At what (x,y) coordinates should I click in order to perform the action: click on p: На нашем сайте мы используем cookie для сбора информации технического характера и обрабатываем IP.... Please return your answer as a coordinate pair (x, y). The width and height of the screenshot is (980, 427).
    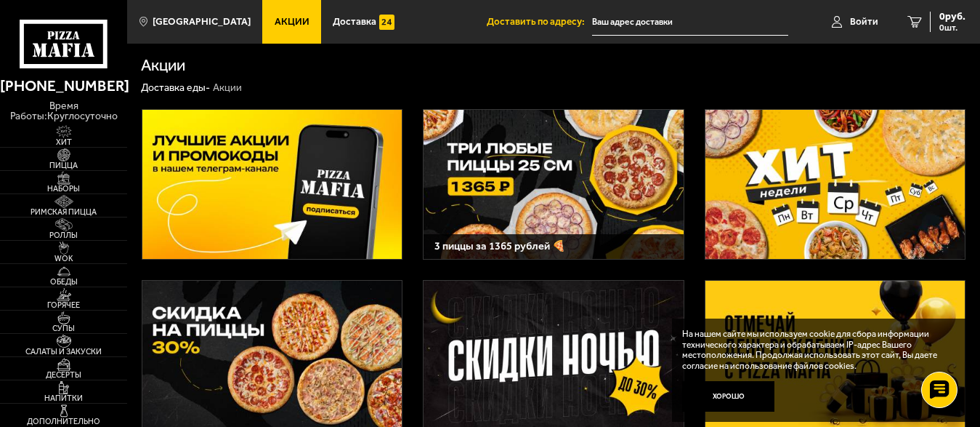
    Looking at the image, I should click on (815, 350).